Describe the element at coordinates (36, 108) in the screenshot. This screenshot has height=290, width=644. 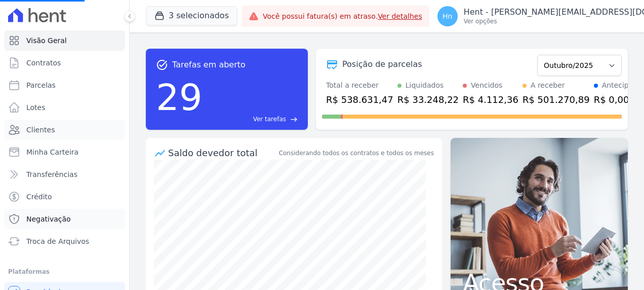
I see `span: Lotes` at that location.